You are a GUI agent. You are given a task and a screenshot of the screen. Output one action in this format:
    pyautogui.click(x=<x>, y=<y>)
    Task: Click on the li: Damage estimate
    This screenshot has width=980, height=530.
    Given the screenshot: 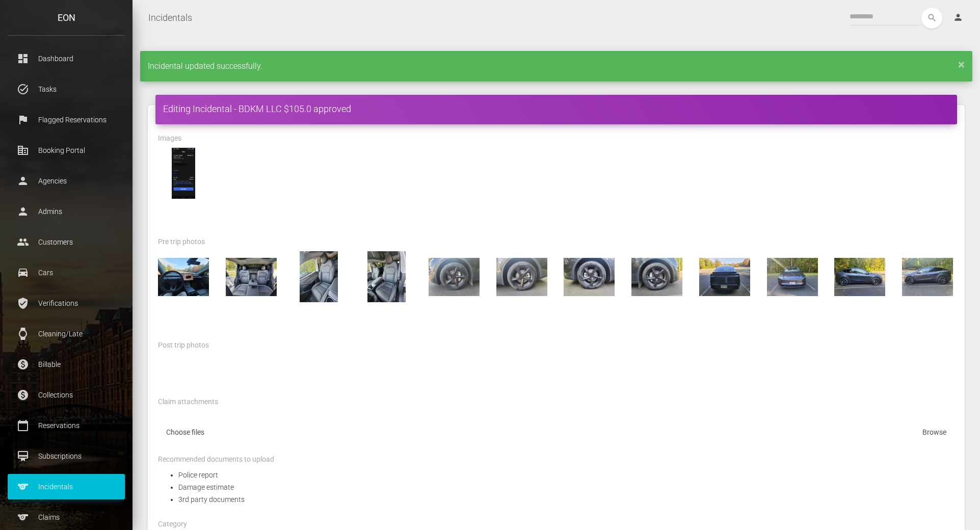 What is the action you would take?
    pyautogui.click(x=566, y=487)
    